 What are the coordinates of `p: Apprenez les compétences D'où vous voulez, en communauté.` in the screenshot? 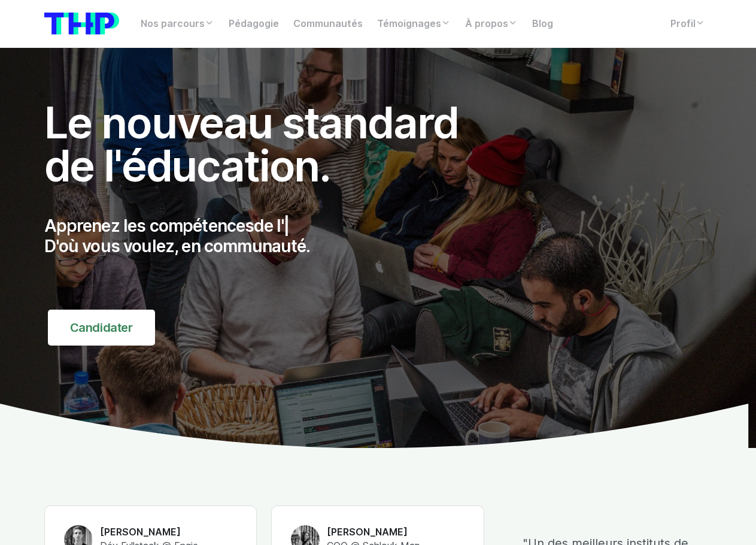 It's located at (265, 235).